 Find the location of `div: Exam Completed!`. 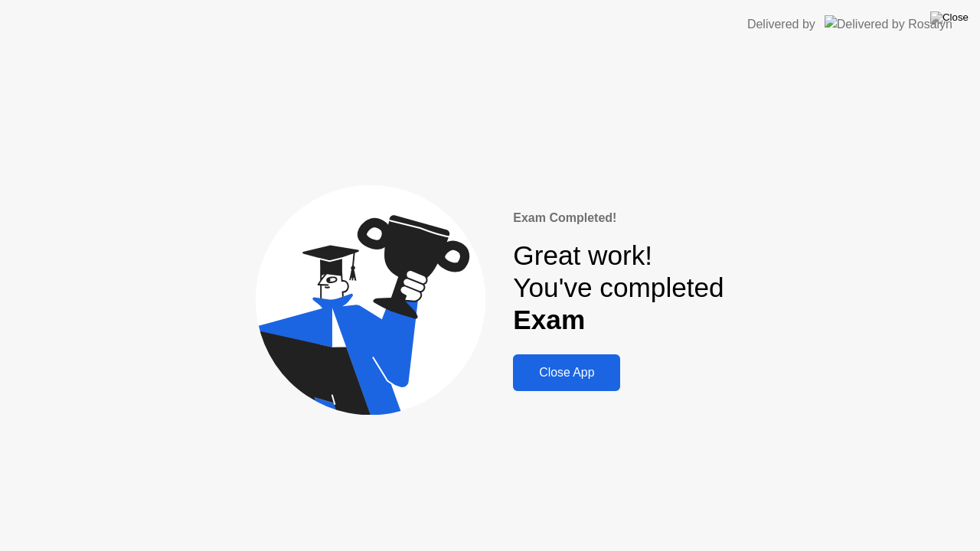

div: Exam Completed! is located at coordinates (618, 218).